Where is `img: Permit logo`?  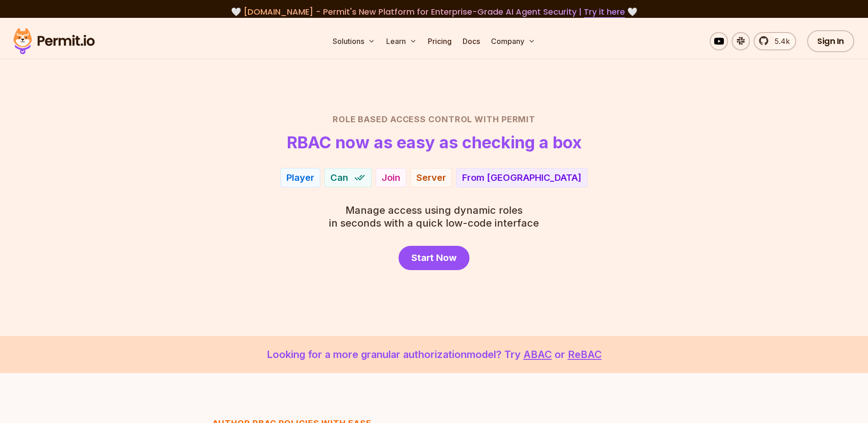 img: Permit logo is located at coordinates (54, 41).